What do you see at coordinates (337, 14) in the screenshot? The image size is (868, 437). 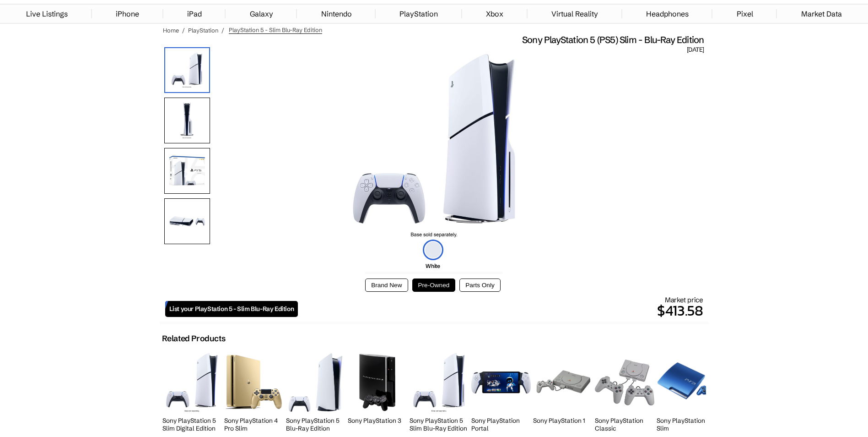 I see `a: Nintendo` at bounding box center [337, 14].